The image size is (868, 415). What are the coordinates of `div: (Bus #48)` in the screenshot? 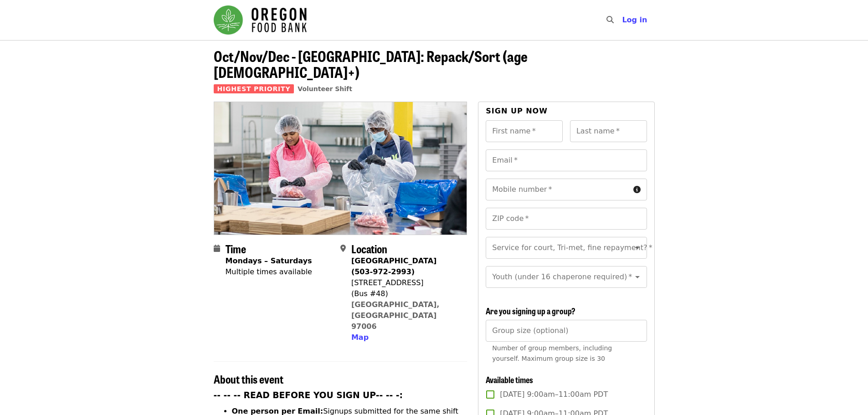 It's located at (405, 294).